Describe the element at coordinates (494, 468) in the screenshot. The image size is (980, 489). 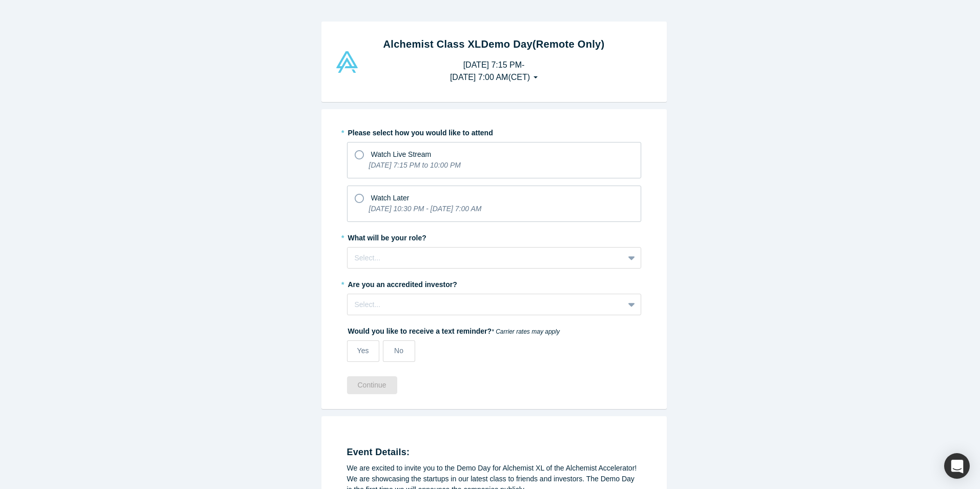
I see `div: We are excited to invite you to the Demo Day for Alchemist XL of the Alchemist Accelerator!` at that location.